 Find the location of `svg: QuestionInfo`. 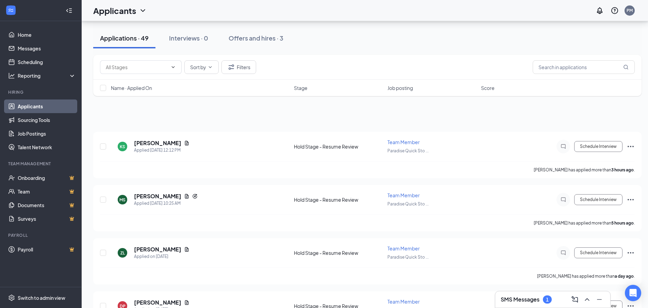

svg: QuestionInfo is located at coordinates (615, 11).